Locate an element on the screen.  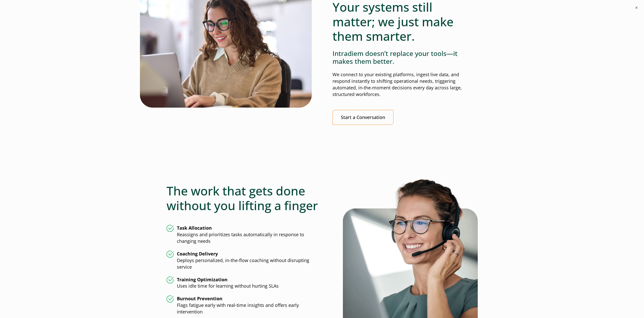
p: We connect to your existing platforms, ingest live data, and respond instantly to shifting operat... is located at coordinates (406, 84).